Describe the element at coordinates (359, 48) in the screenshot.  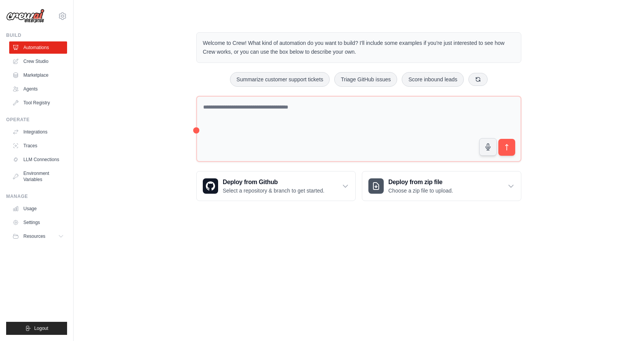
I see `p: Welcome to Crew! What kind of automation do you want to build? I'll include some examples if you'...` at that location.